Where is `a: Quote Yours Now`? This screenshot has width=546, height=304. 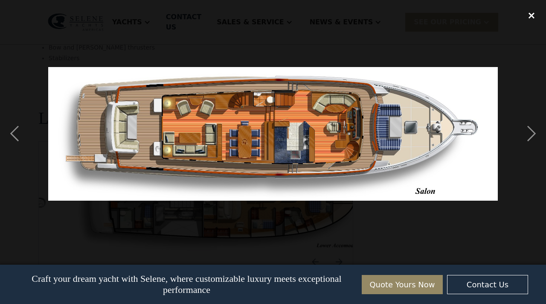 a: Quote Yours Now is located at coordinates (402, 284).